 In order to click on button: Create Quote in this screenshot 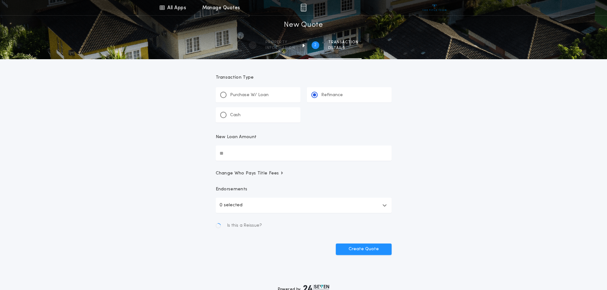, I will do `click(363, 249)`.